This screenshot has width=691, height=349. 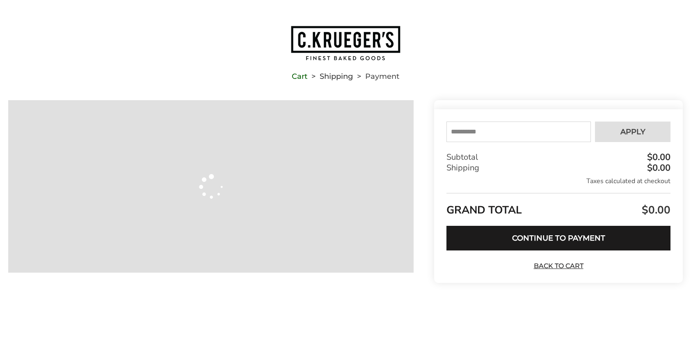 I want to click on div: Shipping, so click(x=558, y=168).